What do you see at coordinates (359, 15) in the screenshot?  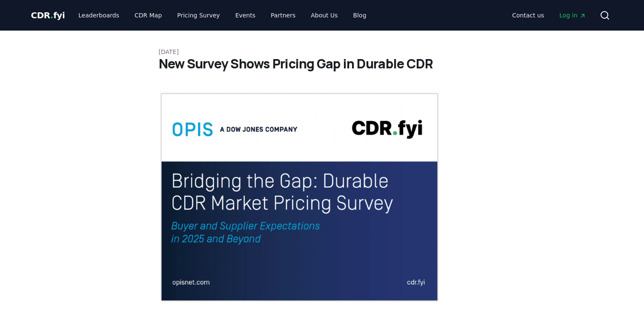 I see `a: Blog` at bounding box center [359, 15].